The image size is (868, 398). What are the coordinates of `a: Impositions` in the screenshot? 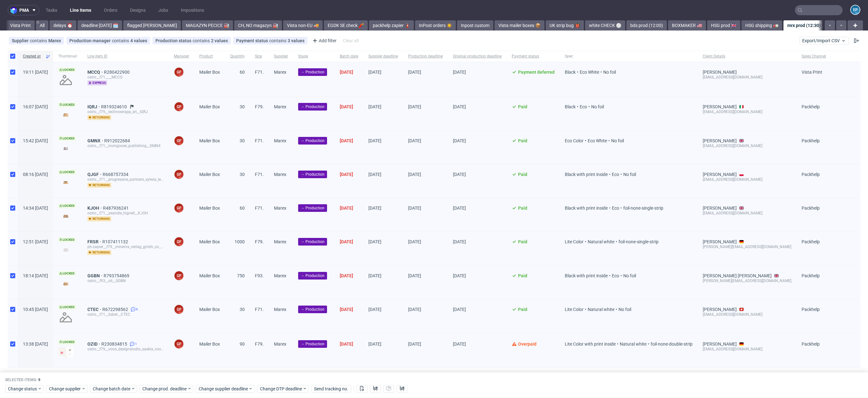 It's located at (193, 10).